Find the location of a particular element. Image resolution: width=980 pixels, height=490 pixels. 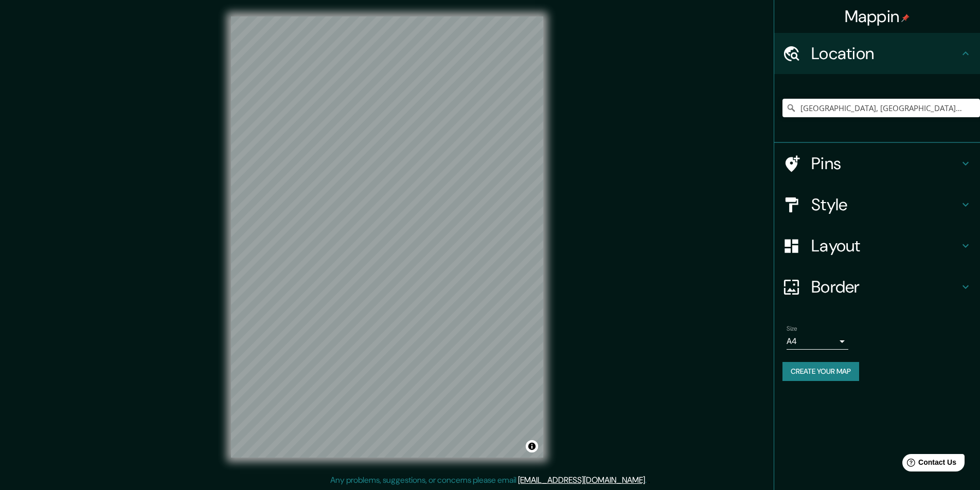

p: Any problems, suggestions, or concerns please email . is located at coordinates (488, 480).